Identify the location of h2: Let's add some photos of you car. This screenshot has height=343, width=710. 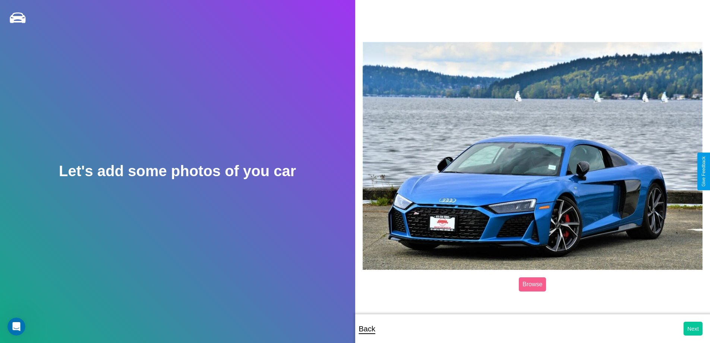
(177, 171).